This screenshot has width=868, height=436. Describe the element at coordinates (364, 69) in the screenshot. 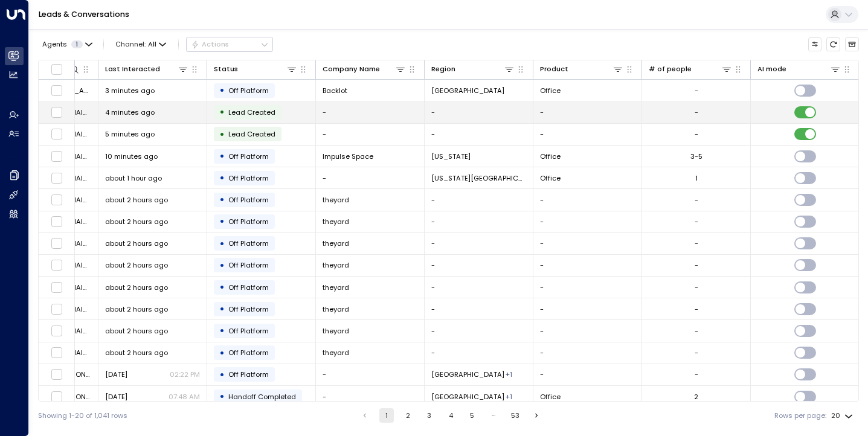

I see `div: Company Name` at that location.